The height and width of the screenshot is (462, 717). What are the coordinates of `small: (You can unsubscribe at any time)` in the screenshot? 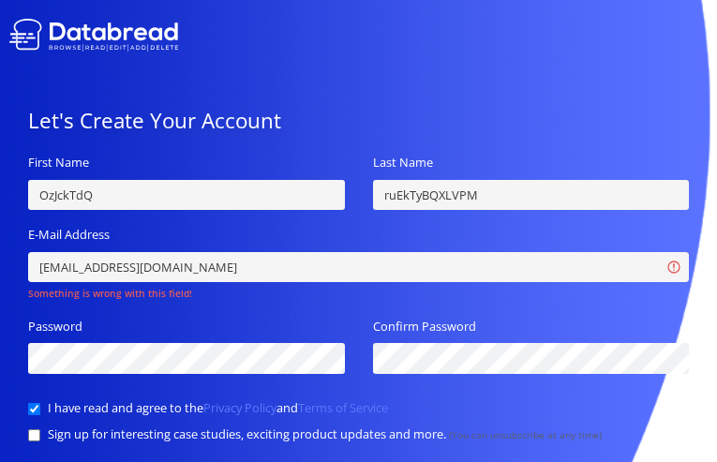 It's located at (525, 435).